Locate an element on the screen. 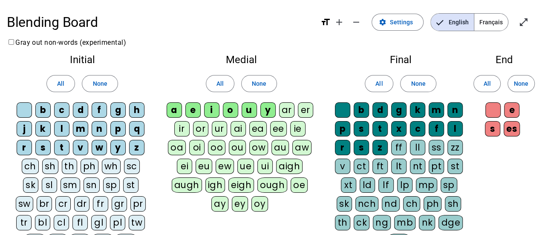  div: o is located at coordinates (230, 110).